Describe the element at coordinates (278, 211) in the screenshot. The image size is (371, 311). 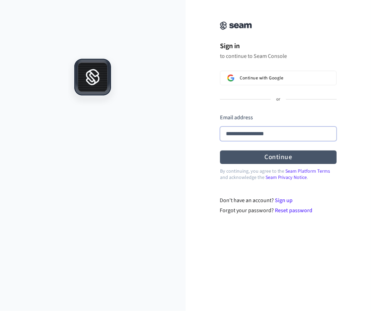
I see `div: Forgot your password?` at that location.